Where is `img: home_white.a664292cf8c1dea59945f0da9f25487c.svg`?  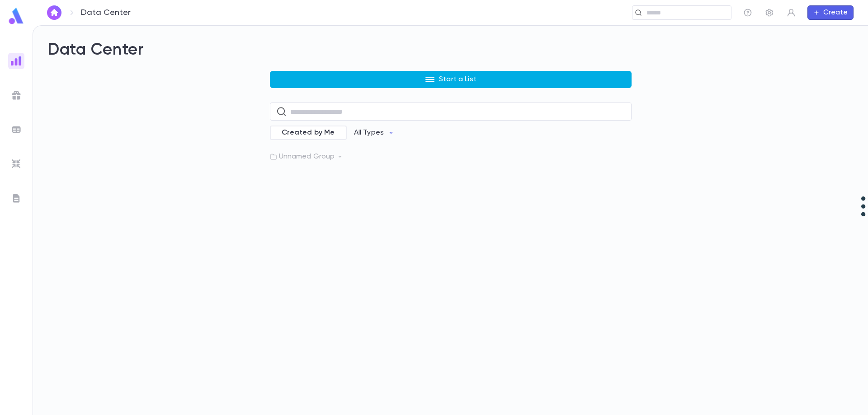 img: home_white.a664292cf8c1dea59945f0da9f25487c.svg is located at coordinates (54, 13).